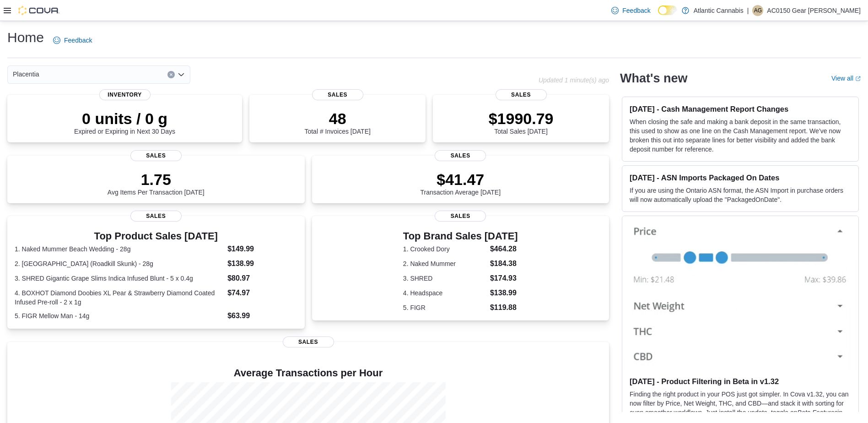  I want to click on span: Dark Mode, so click(658, 15).